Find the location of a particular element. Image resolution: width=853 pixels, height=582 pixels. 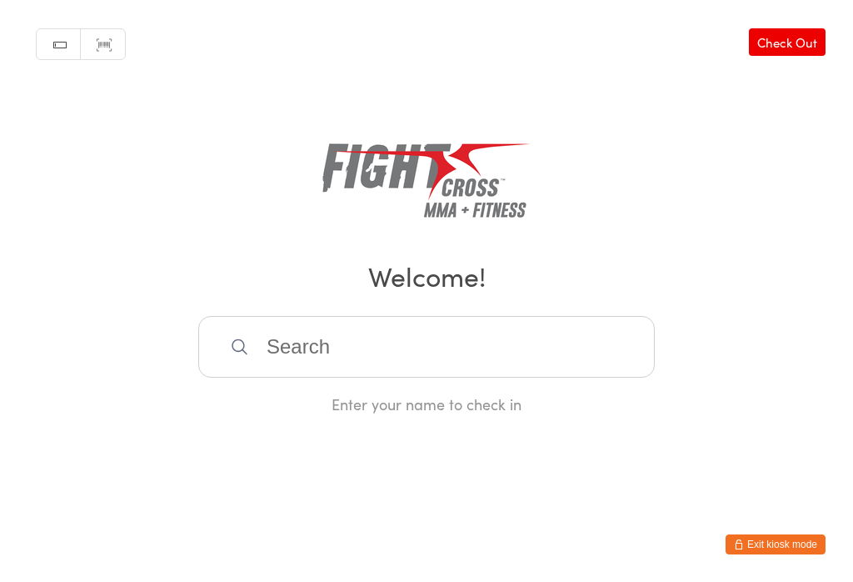

div: Enter your name to check in is located at coordinates (427, 403).